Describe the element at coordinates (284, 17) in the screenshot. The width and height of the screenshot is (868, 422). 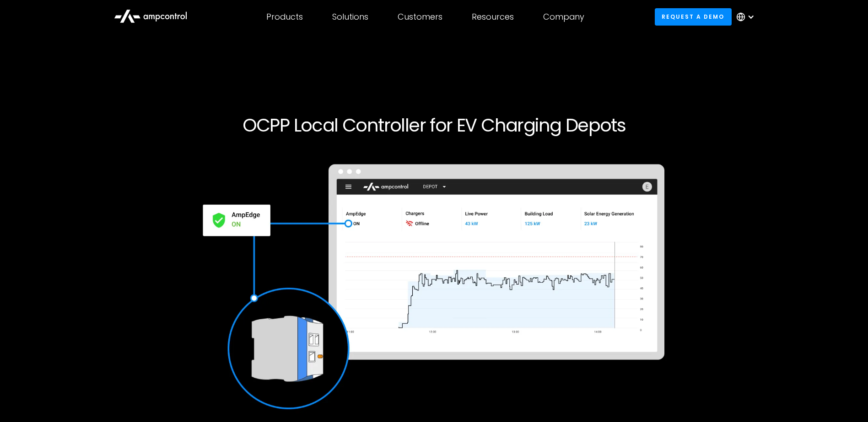
I see `div: Products` at that location.